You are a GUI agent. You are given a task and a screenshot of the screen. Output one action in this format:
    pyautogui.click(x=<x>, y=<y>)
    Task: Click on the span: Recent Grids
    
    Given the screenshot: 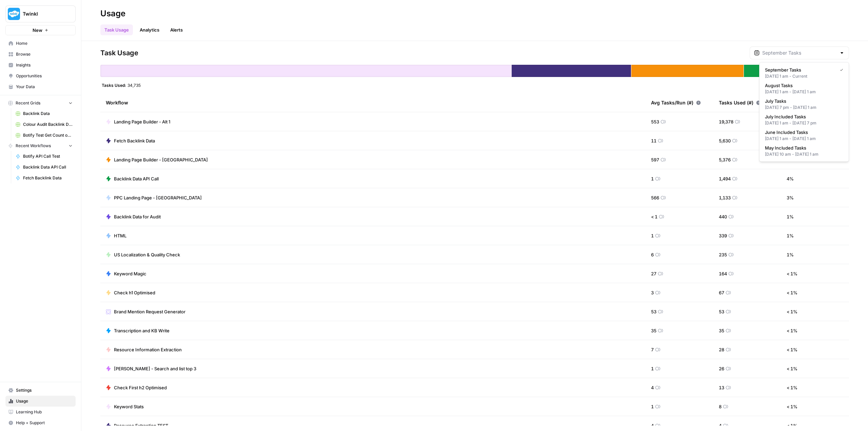 What is the action you would take?
    pyautogui.click(x=28, y=103)
    